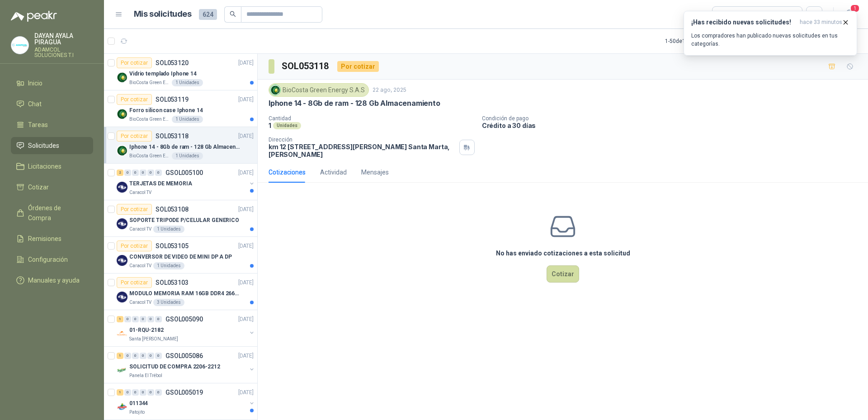  What do you see at coordinates (56, 213) in the screenshot?
I see `span: Órdenes de Compra` at bounding box center [56, 213].